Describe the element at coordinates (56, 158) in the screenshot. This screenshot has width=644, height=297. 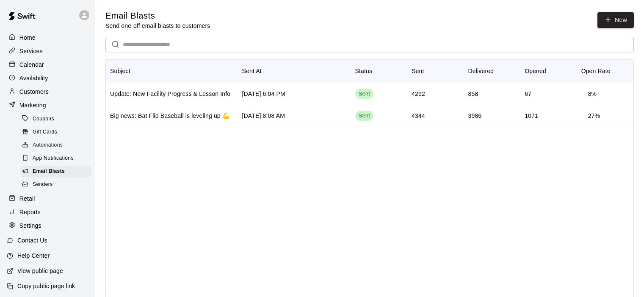
I see `div: App Notifications` at that location.